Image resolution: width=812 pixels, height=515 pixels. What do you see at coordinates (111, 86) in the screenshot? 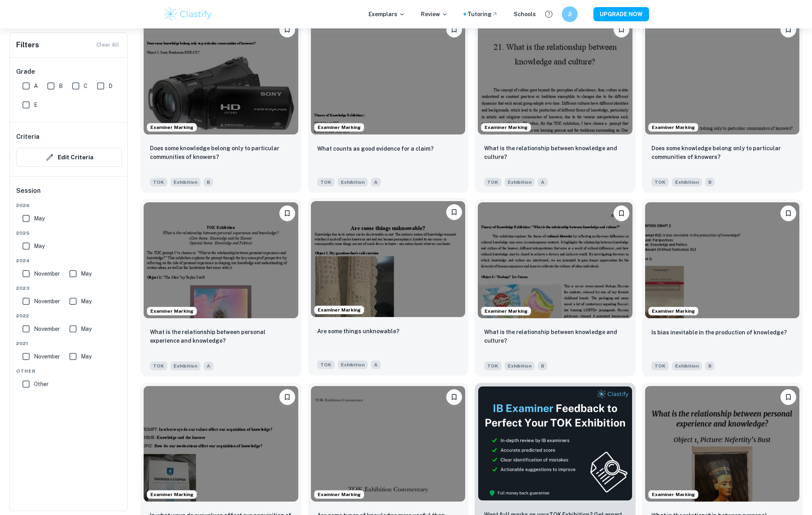
I see `span: D` at bounding box center [111, 86].